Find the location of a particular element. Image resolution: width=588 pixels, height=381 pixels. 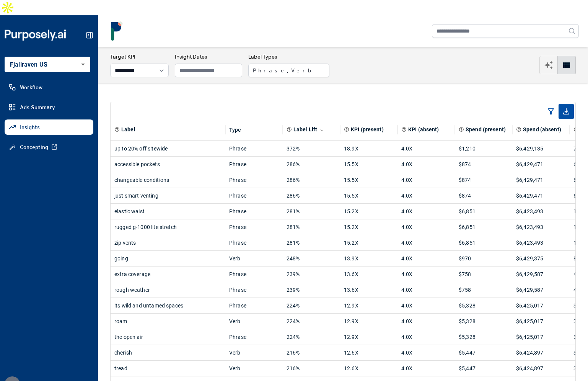

svg: Total number of ads where label is present is located at coordinates (576, 129).